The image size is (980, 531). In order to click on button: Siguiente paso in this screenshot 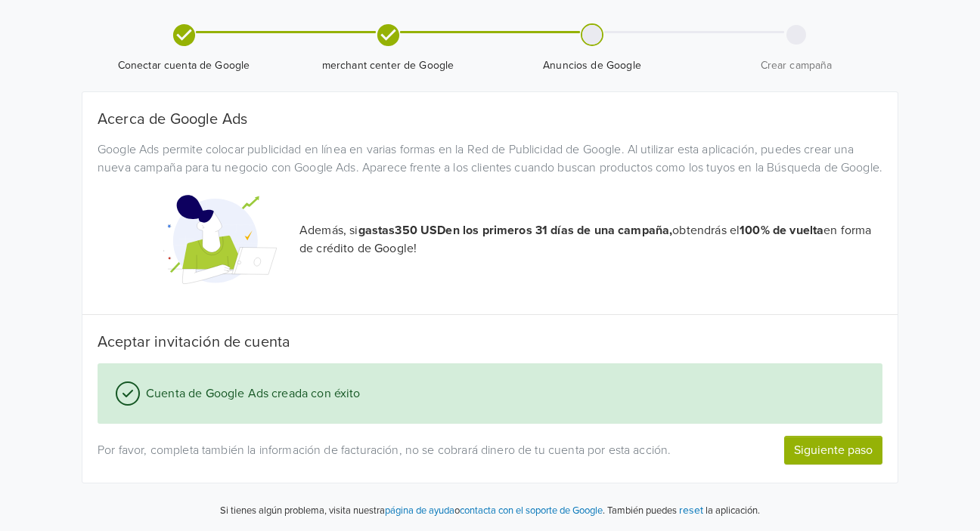, I will do `click(833, 451)`.